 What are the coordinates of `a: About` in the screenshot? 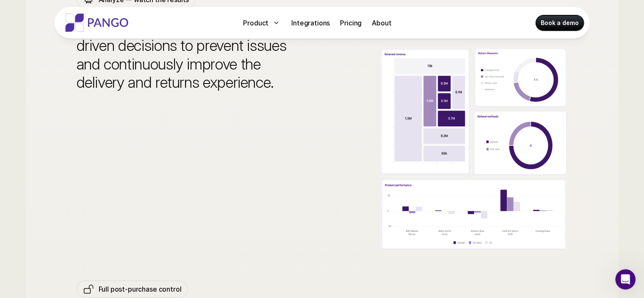 It's located at (381, 23).